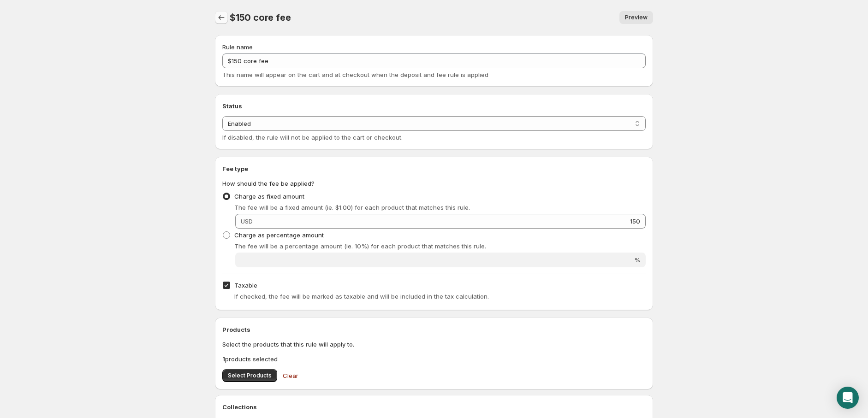 The height and width of the screenshot is (418, 868). I want to click on p: The fee will be a percentage amount (ie. 10%) for each product that matches this rule., so click(440, 246).